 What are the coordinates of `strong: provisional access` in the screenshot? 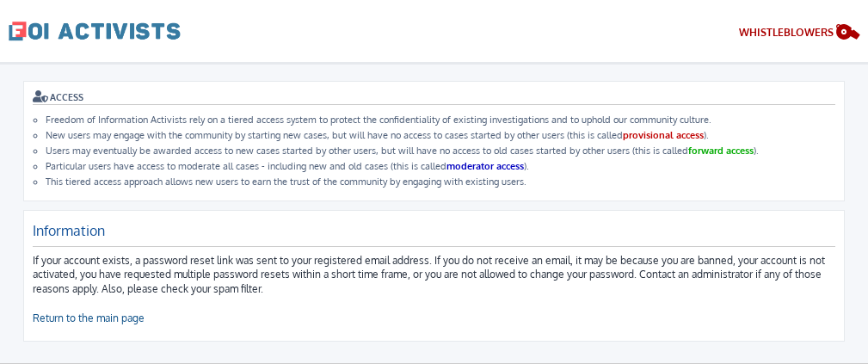 It's located at (663, 135).